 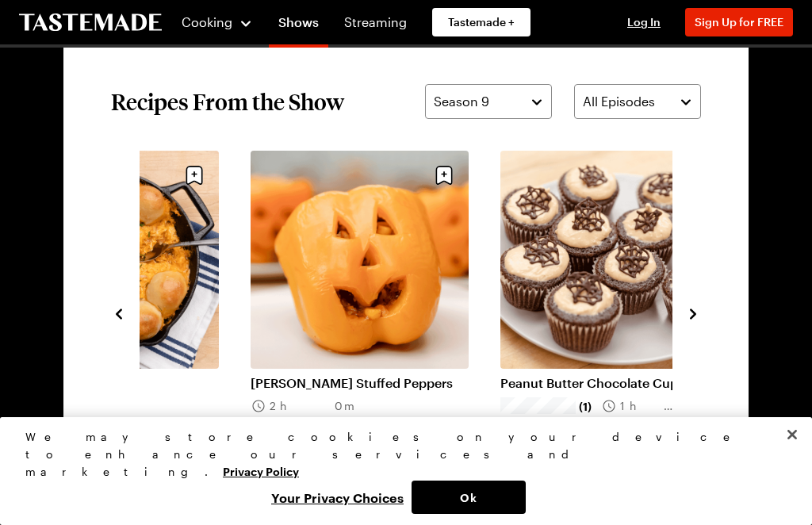 I want to click on h2: Recipes From the Show, so click(x=227, y=102).